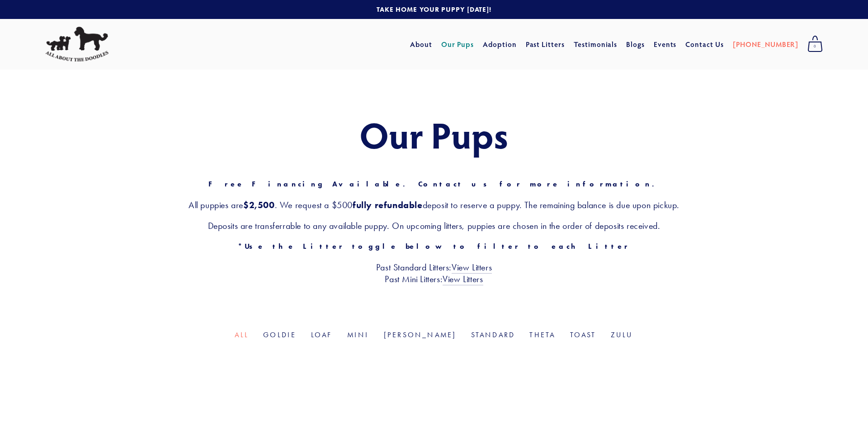  I want to click on h1: Our Pups, so click(434, 135).